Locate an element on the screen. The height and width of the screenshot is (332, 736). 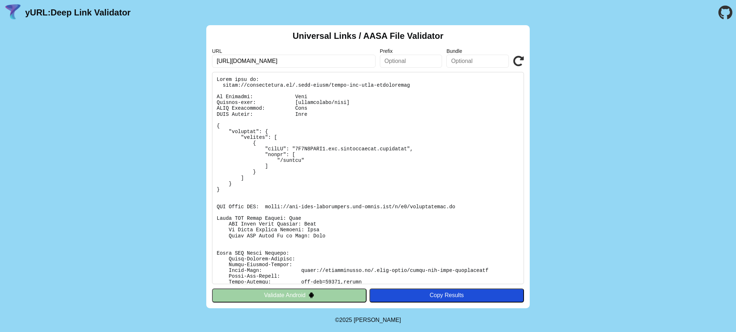
a: yURL:Deep Link Validator is located at coordinates (78, 13).